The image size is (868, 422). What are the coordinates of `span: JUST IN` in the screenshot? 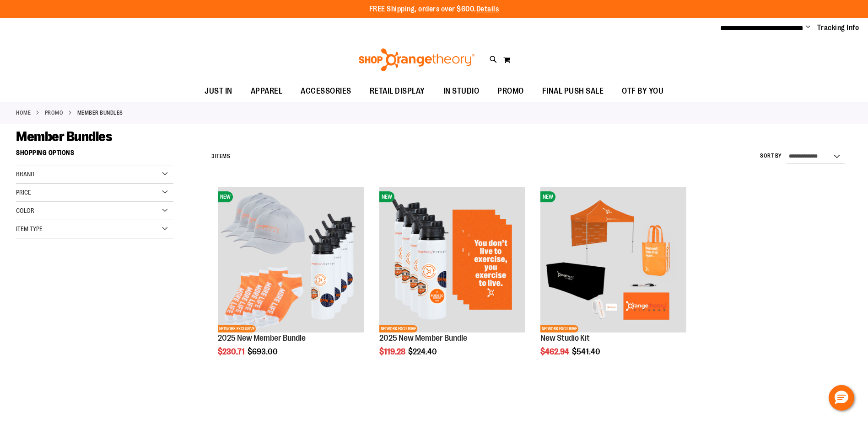 It's located at (218, 91).